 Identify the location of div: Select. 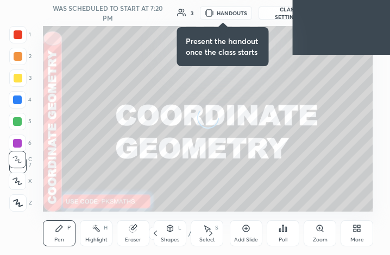
(207, 240).